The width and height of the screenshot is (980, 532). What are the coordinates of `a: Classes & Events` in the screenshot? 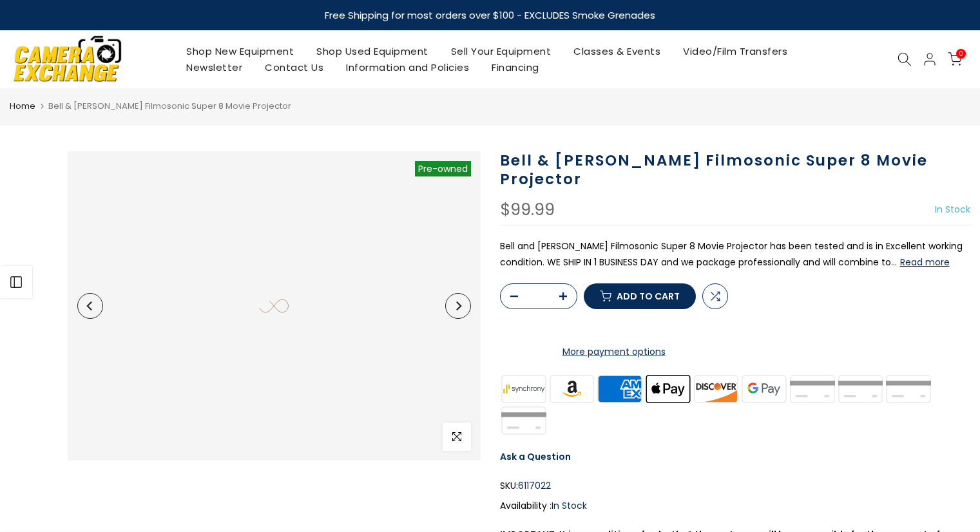 It's located at (617, 51).